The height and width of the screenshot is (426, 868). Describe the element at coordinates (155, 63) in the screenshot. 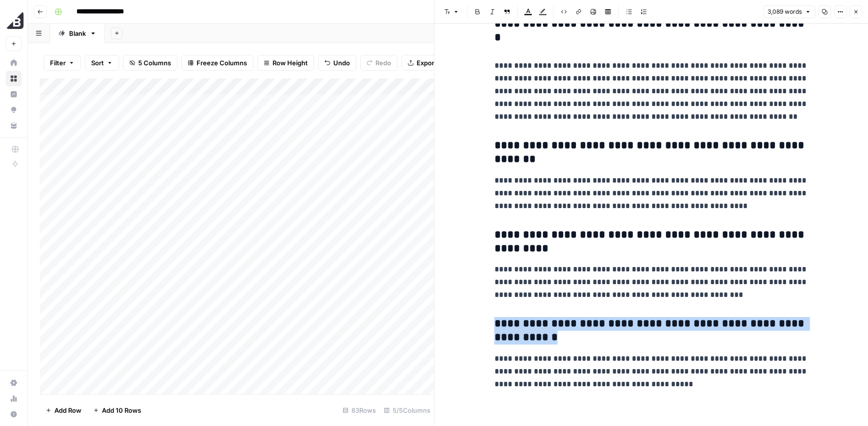

I see `span: 5 Columns` at that location.